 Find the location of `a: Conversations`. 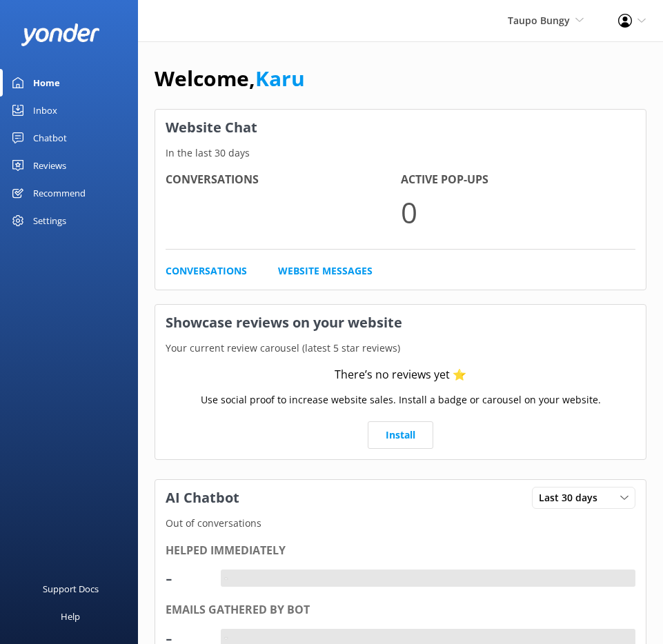

a: Conversations is located at coordinates (206, 271).